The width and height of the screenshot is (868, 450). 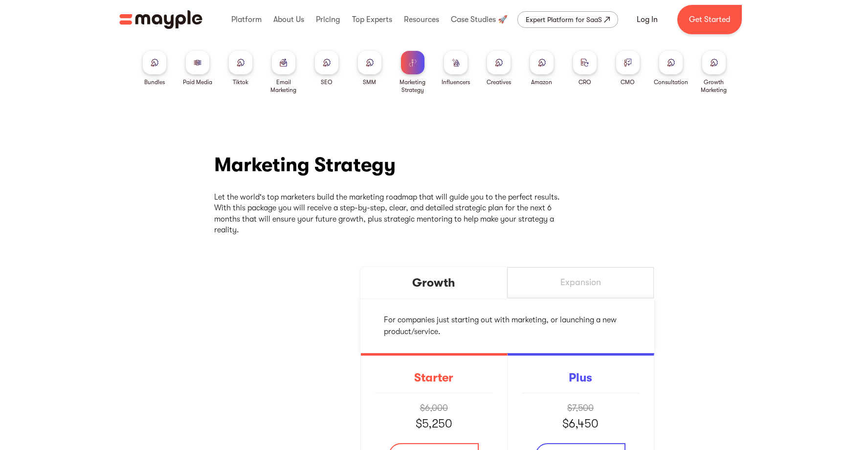 What do you see at coordinates (155, 82) in the screenshot?
I see `div: Bundles` at bounding box center [155, 82].